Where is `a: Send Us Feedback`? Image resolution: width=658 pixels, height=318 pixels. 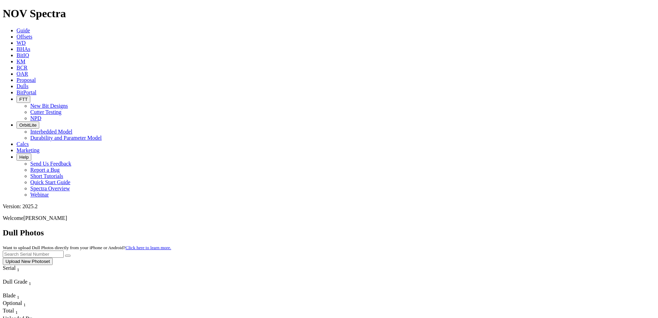
a: Send Us Feedback is located at coordinates (51, 163).